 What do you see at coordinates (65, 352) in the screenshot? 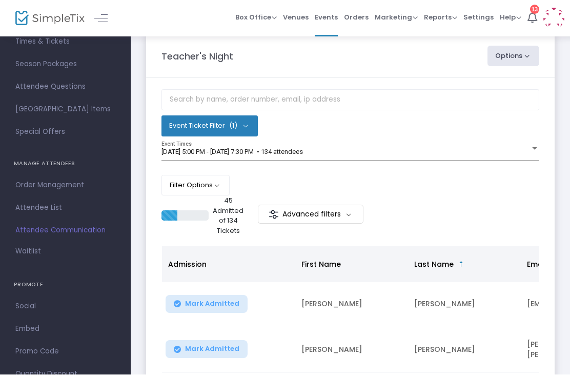
I see `span: Promo Code` at bounding box center [65, 352].